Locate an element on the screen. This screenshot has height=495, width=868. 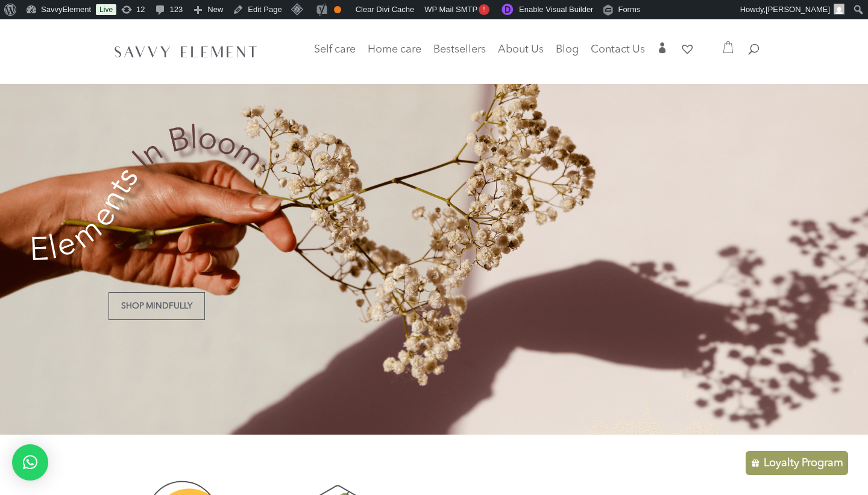
div: OK is located at coordinates (338, 9).